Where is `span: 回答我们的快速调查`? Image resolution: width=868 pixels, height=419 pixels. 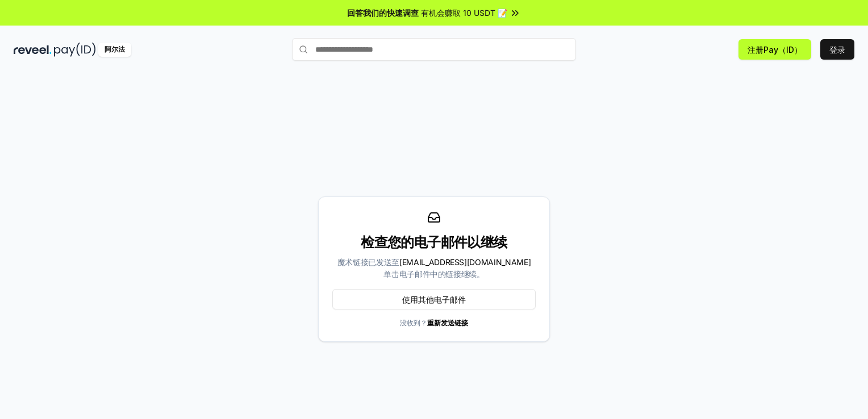
span: 回答我们的快速调查 is located at coordinates (382, 12).